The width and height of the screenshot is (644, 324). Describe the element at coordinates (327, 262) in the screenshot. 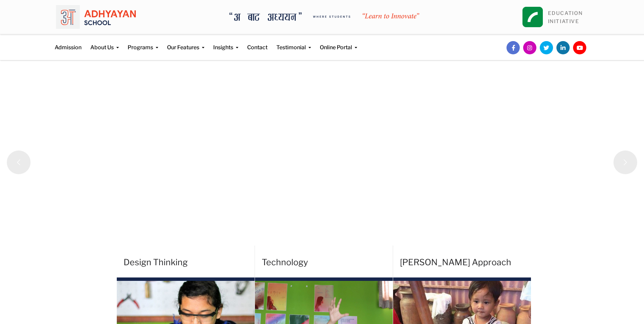

I see `h4: Technology` at that location.